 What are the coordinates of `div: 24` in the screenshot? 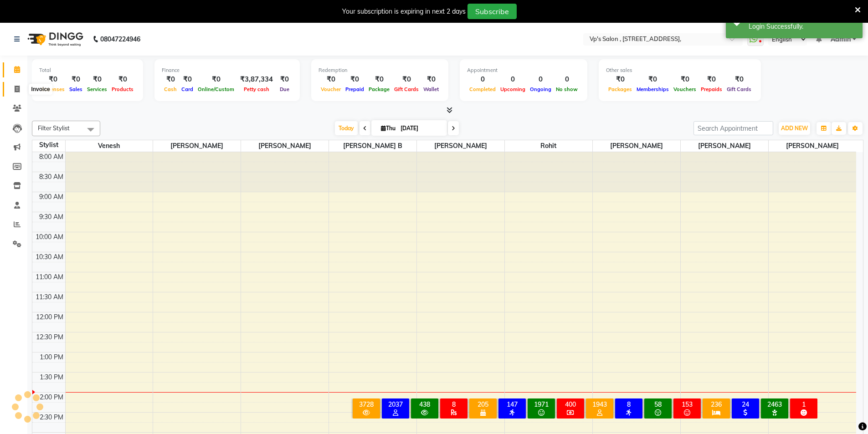 It's located at (745, 404).